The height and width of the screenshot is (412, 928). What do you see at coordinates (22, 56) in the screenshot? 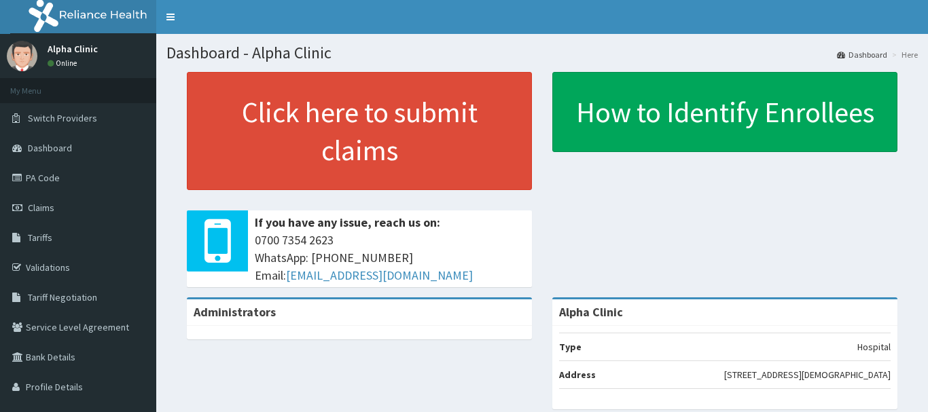
I see `img: User Image` at bounding box center [22, 56].